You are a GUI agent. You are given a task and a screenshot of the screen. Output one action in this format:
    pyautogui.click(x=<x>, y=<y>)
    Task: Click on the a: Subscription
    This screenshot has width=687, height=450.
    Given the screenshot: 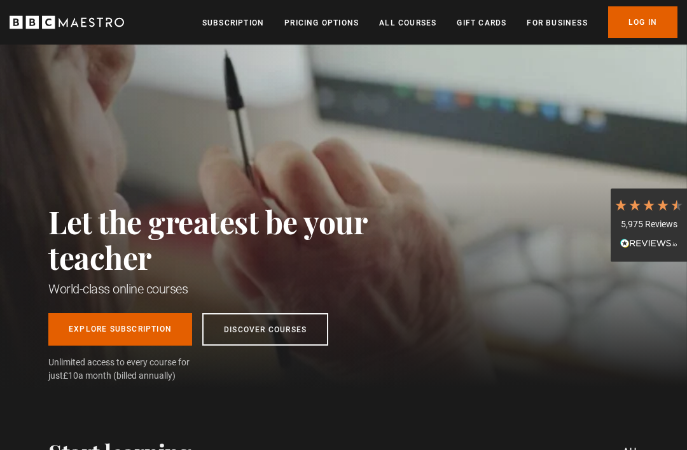 What is the action you would take?
    pyautogui.click(x=233, y=23)
    